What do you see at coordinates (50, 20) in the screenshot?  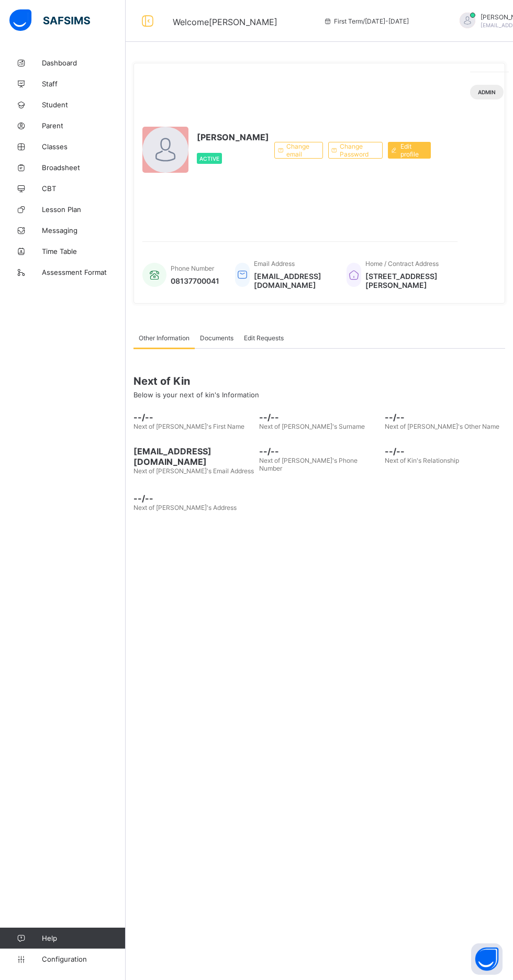 I see `img: safsims` at bounding box center [50, 20].